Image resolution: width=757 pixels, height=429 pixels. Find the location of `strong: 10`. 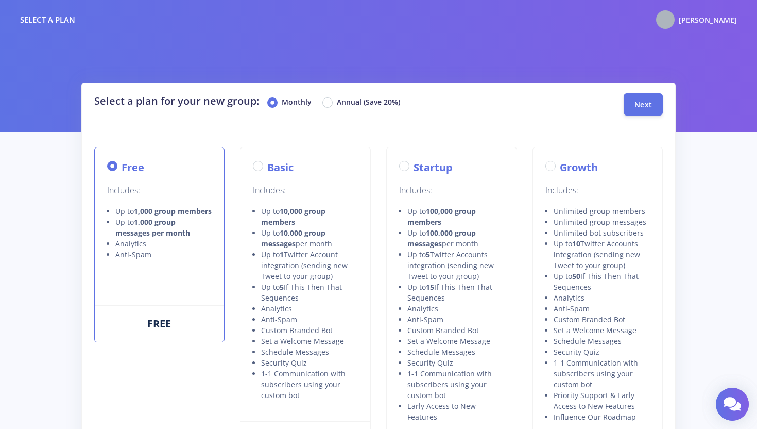

strong: 10 is located at coordinates (576, 243).